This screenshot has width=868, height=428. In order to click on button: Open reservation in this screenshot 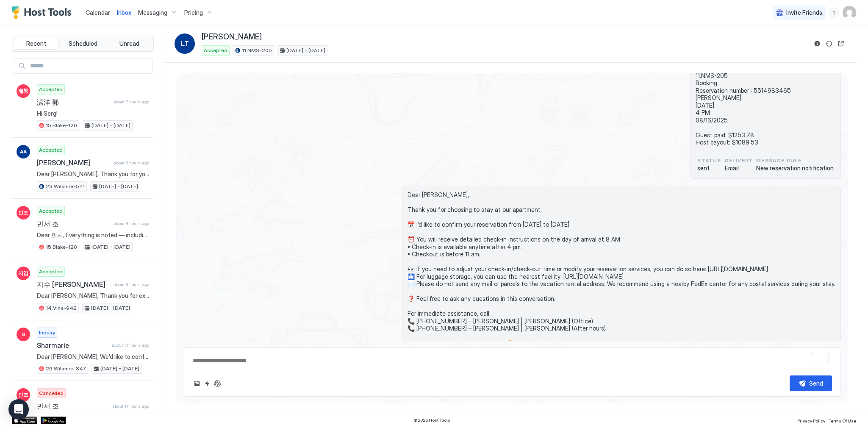, I will do `click(840, 44)`.